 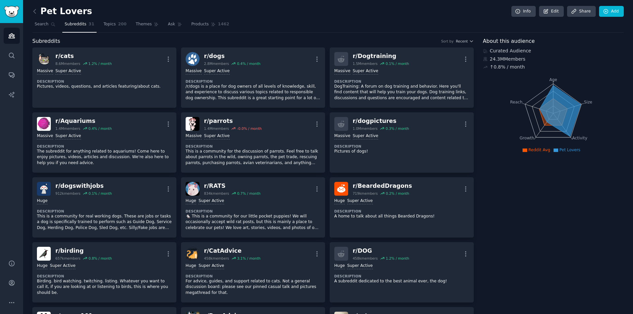 I want to click on span: Pet Lovers, so click(x=570, y=150).